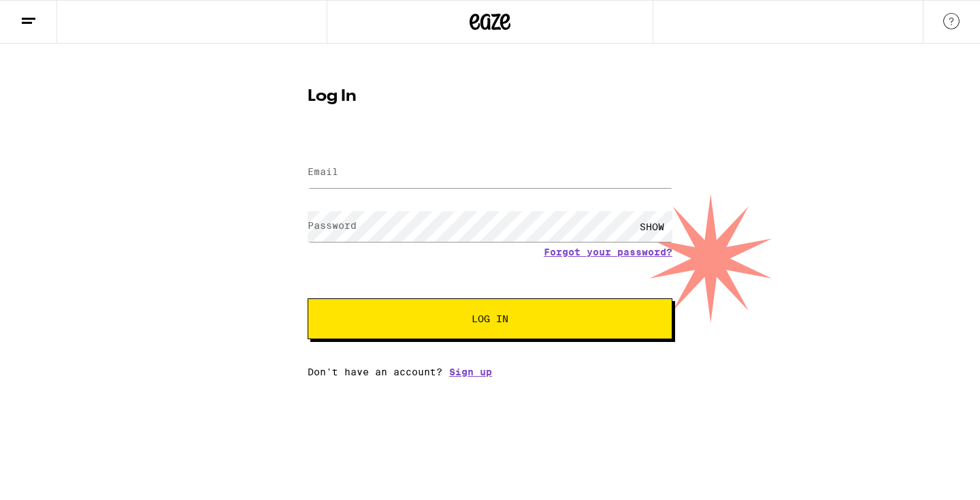  What do you see at coordinates (490, 319) in the screenshot?
I see `button: Log In` at bounding box center [490, 319].